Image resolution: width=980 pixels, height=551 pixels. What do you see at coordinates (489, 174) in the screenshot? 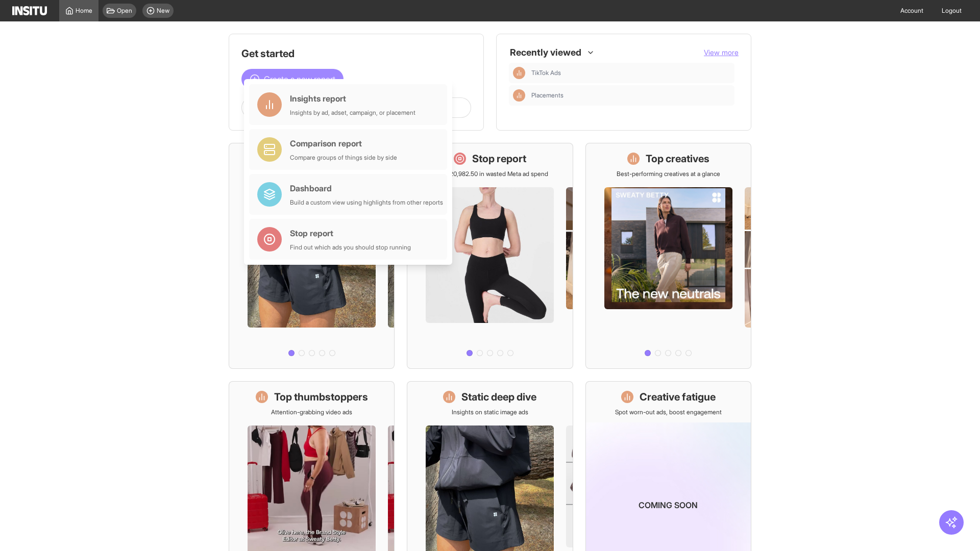
I see `p: Save £20,982.50 in wasted Meta ad spend` at bounding box center [489, 174].